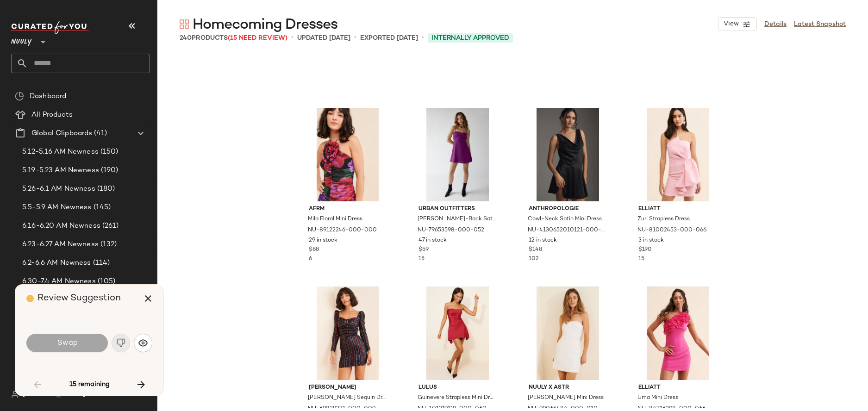 This screenshot has width=868, height=411. Describe the element at coordinates (664, 219) in the screenshot. I see `span: Zuri Strapless Dress` at that location.